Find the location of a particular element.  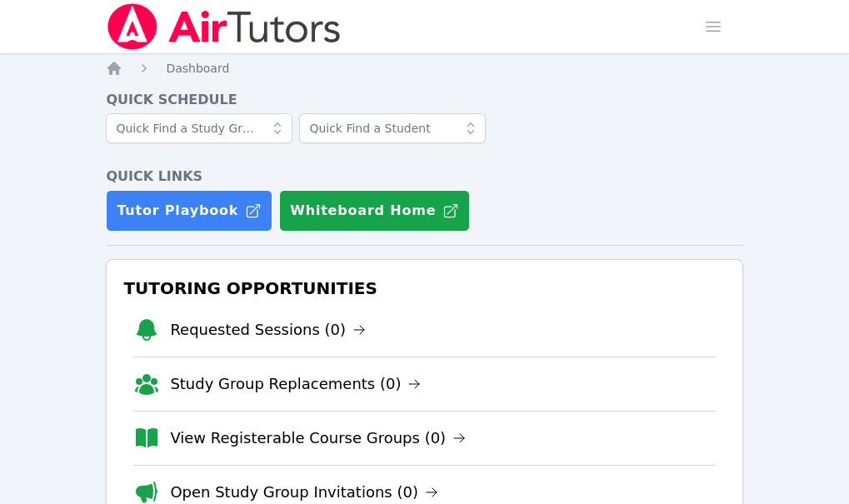

a: Study Group Replacements (0) is located at coordinates (295, 384).